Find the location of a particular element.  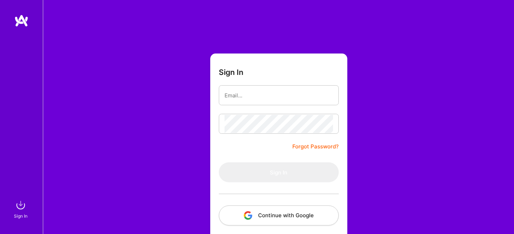

button: Sign In is located at coordinates (279, 172).